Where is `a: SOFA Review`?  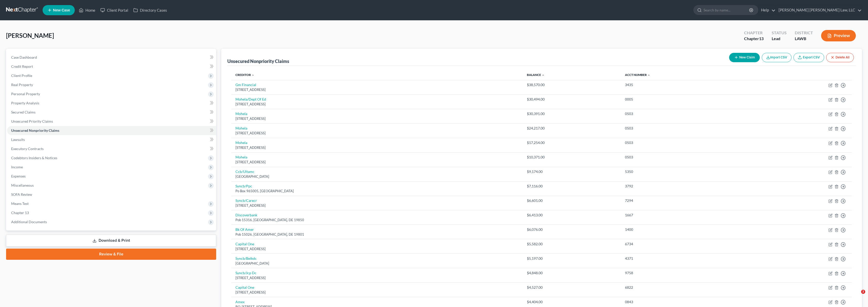 a: SOFA Review is located at coordinates (112, 195).